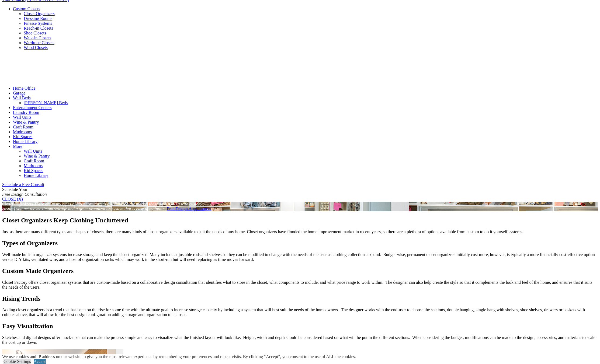 This screenshot has height=364, width=600. I want to click on a: Custom Closets, so click(26, 8).